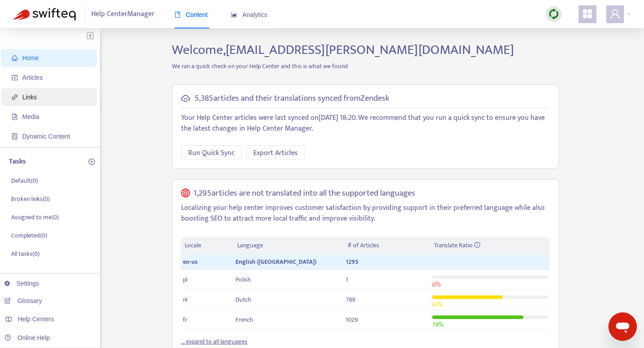 The width and height of the screenshot is (644, 348). I want to click on span: 61 %, so click(437, 304).